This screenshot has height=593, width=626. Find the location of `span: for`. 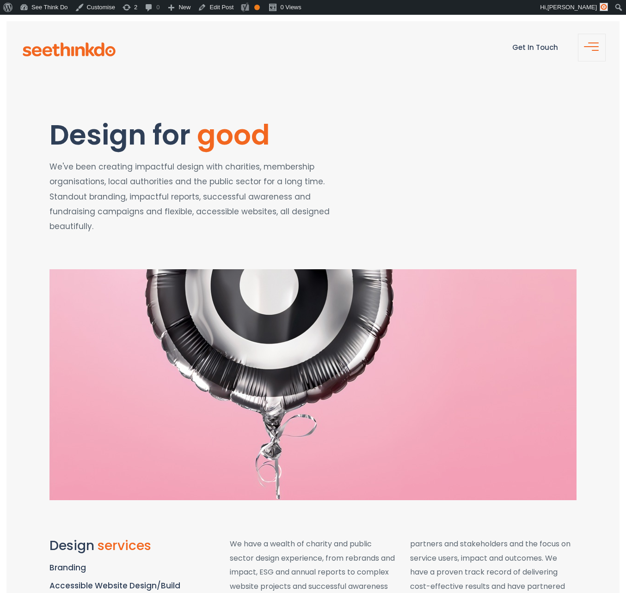

span: for is located at coordinates (171, 135).